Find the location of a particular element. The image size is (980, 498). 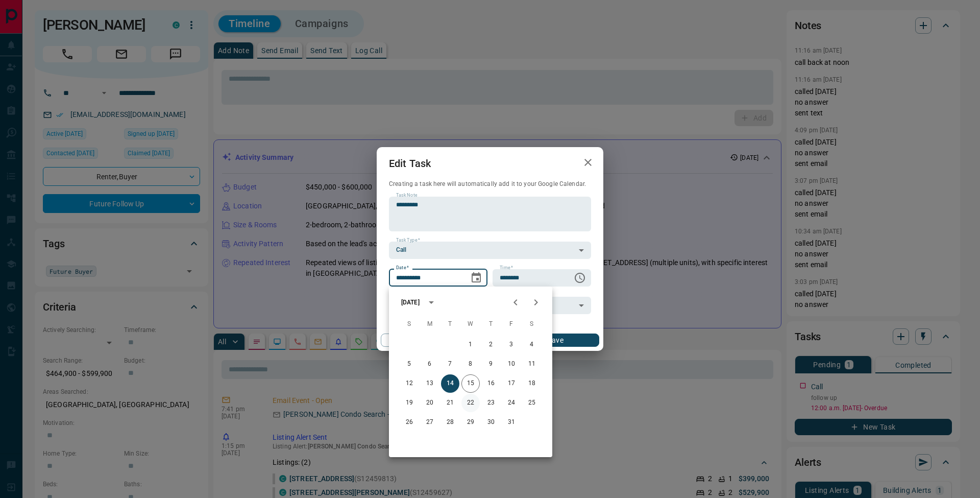

span: Tuesday is located at coordinates (450, 325).